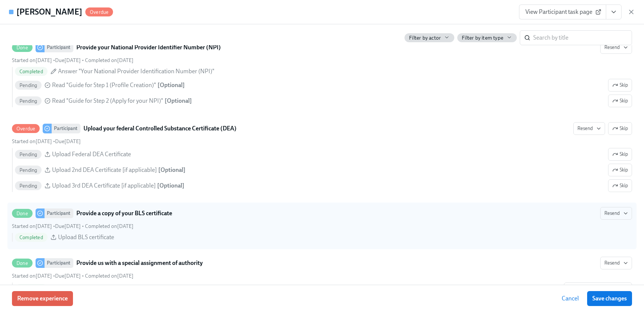 This screenshot has width=644, height=312. Describe the element at coordinates (429, 38) in the screenshot. I see `button: Filter by actor` at that location.